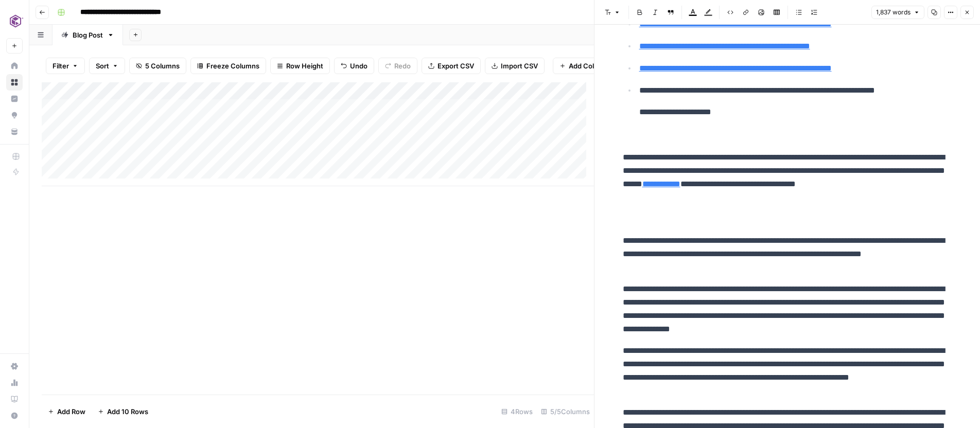  What do you see at coordinates (15, 82) in the screenshot?
I see `a: Browse` at bounding box center [15, 82].